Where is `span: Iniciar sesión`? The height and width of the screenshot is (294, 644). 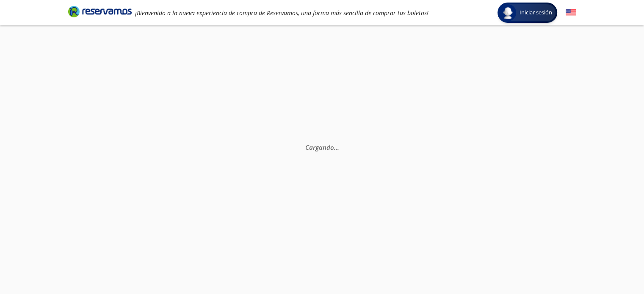 span: Iniciar sesión is located at coordinates (536, 13).